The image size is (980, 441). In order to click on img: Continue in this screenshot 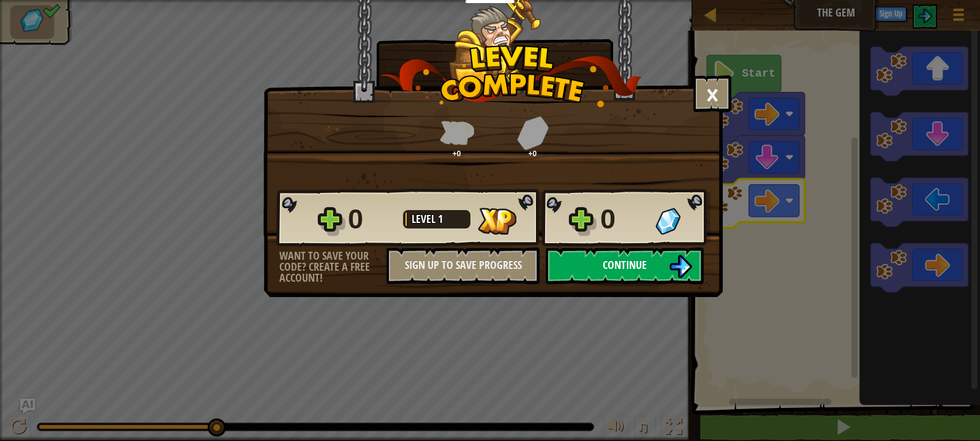, I will do `click(680, 266)`.